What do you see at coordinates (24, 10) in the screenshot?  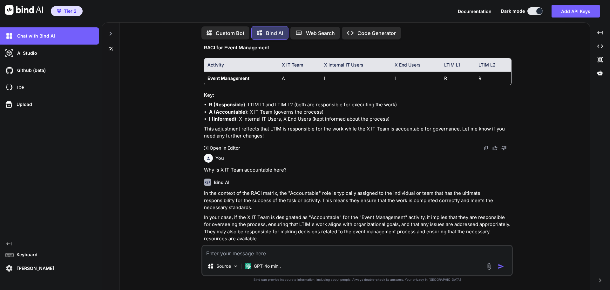 I see `img: Bind AI` at bounding box center [24, 10].